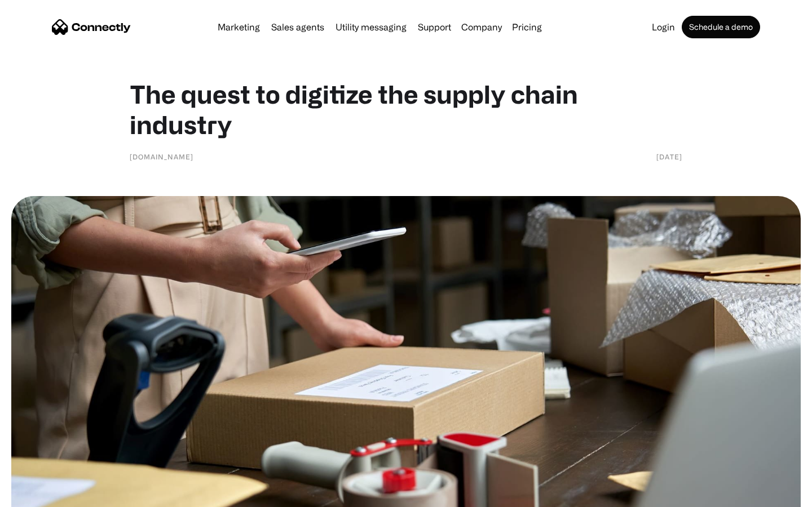 The width and height of the screenshot is (812, 507). Describe the element at coordinates (297, 27) in the screenshot. I see `a: Sales agents` at that location.